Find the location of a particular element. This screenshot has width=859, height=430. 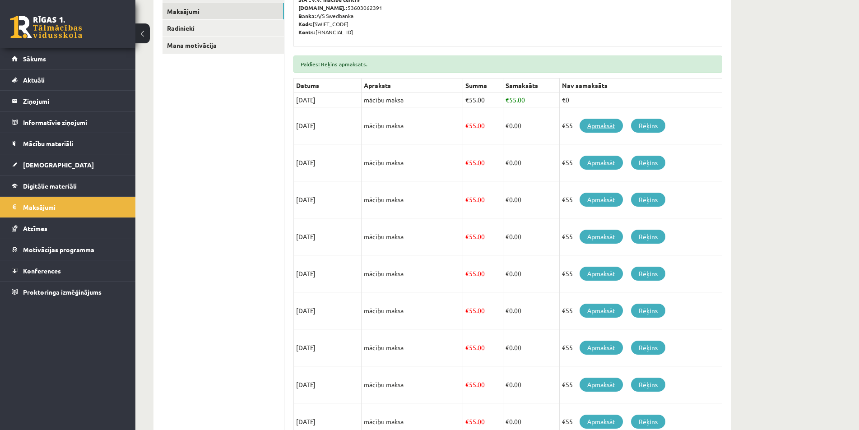

a: Sākums is located at coordinates (68, 59).